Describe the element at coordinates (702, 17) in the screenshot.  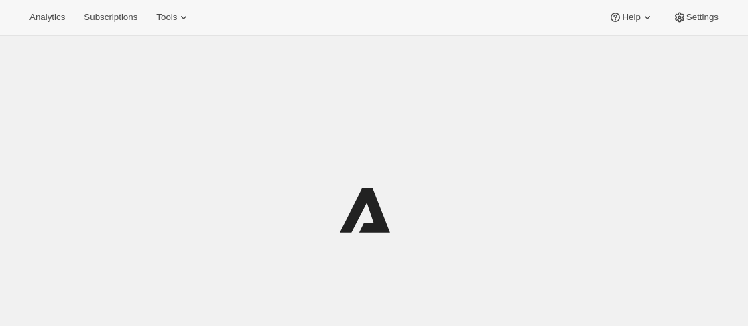
I see `span: Settings` at that location.